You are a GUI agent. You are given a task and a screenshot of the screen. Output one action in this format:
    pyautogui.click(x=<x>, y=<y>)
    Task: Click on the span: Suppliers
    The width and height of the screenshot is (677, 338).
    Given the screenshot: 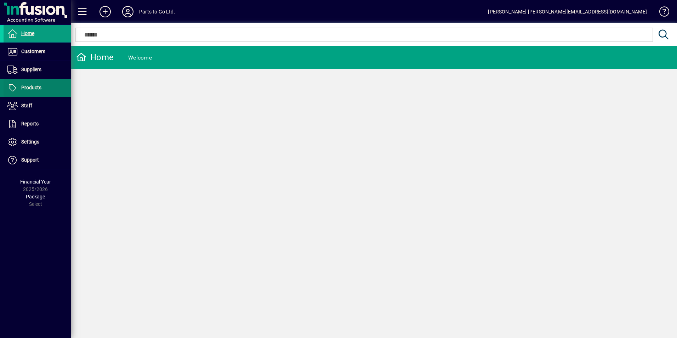 What is the action you would take?
    pyautogui.click(x=31, y=69)
    